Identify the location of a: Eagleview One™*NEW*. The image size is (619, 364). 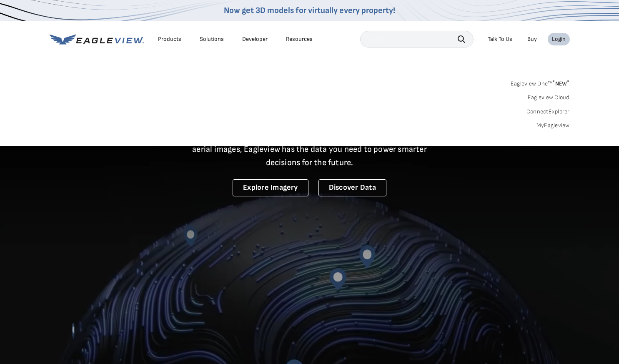
(540, 82).